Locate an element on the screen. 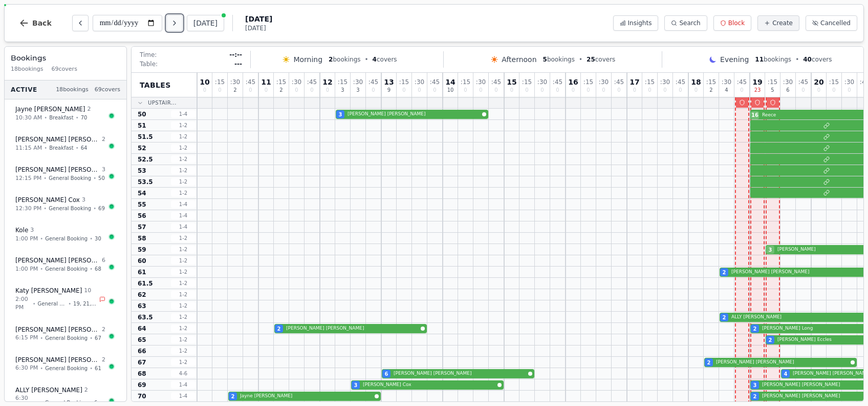  span: 11 is located at coordinates (266, 82).